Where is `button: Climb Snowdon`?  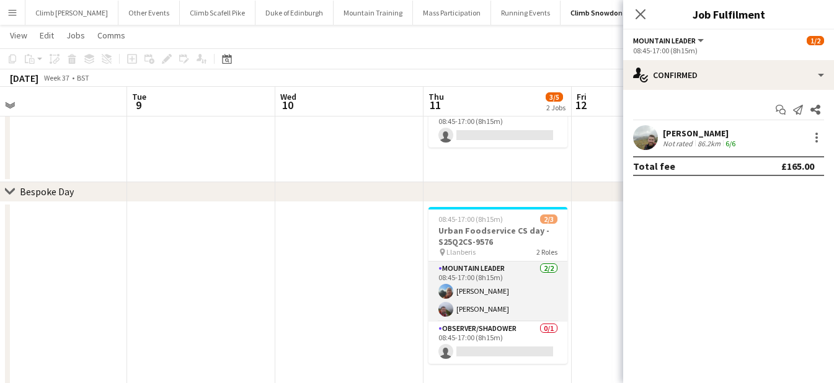 button: Climb Snowdon is located at coordinates (597, 12).